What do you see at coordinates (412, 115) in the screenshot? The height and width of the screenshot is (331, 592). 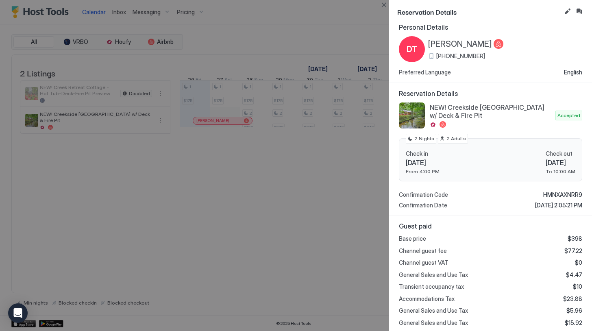 I see `div: listing image` at bounding box center [412, 115].